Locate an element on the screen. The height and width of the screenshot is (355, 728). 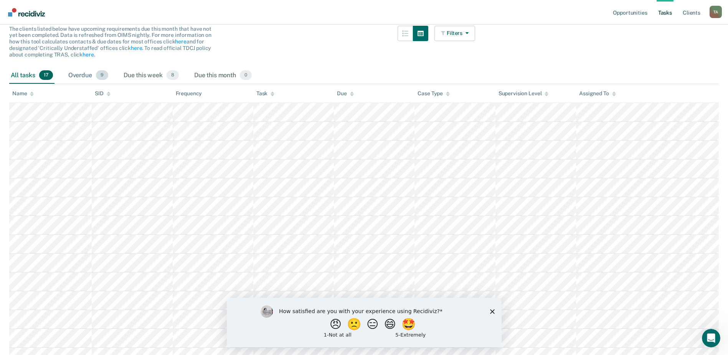
div: Assigned To is located at coordinates (597, 93).